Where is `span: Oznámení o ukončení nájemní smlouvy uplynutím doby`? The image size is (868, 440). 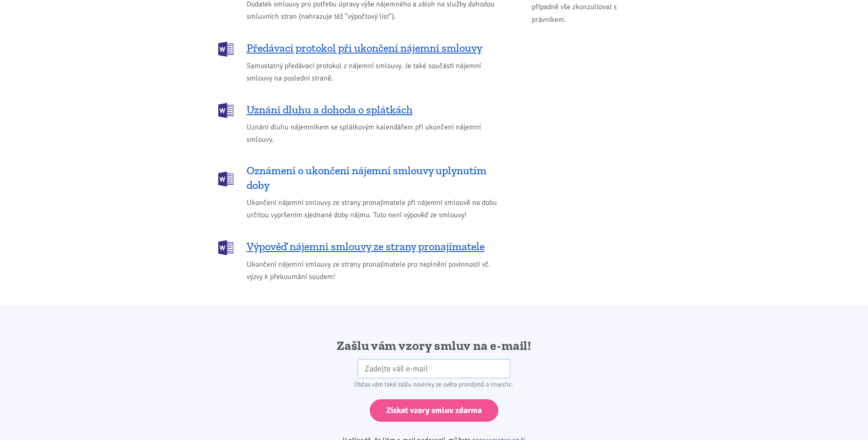
span: Oznámení o ukončení nájemní smlouvy uplynutím doby is located at coordinates (374, 178).